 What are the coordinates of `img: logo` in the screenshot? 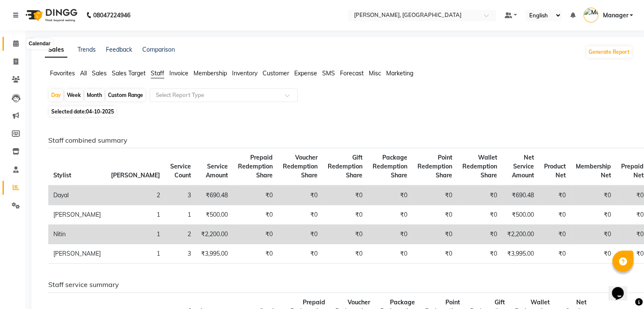 It's located at (51, 15).